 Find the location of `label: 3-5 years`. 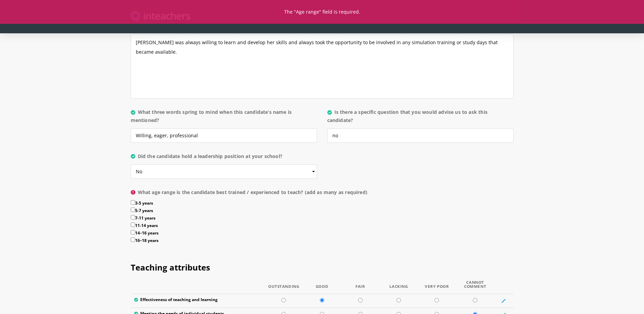

label: 3-5 years is located at coordinates (322, 204).